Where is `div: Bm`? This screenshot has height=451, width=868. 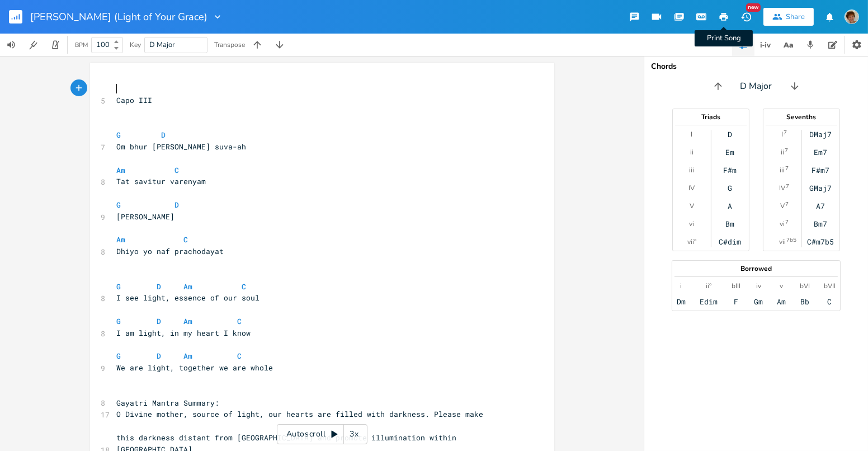
div: Bm is located at coordinates (730, 224).